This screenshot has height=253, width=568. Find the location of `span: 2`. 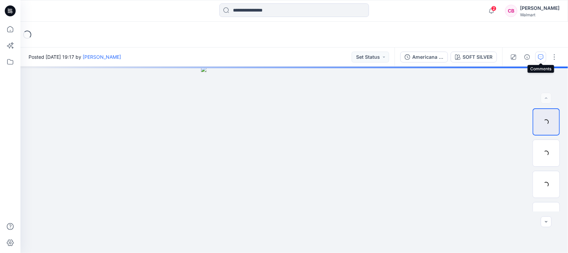

span: 2 is located at coordinates (494, 9).